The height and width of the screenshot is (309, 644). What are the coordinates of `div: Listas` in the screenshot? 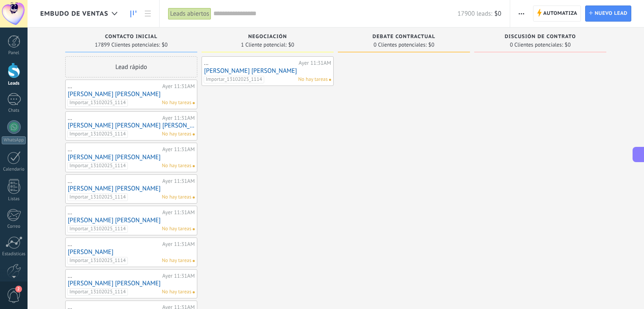 It's located at (14, 199).